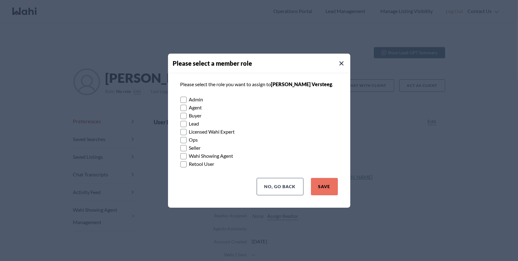  Describe the element at coordinates (259, 156) in the screenshot. I see `label: Wahi Showing Agent` at that location.